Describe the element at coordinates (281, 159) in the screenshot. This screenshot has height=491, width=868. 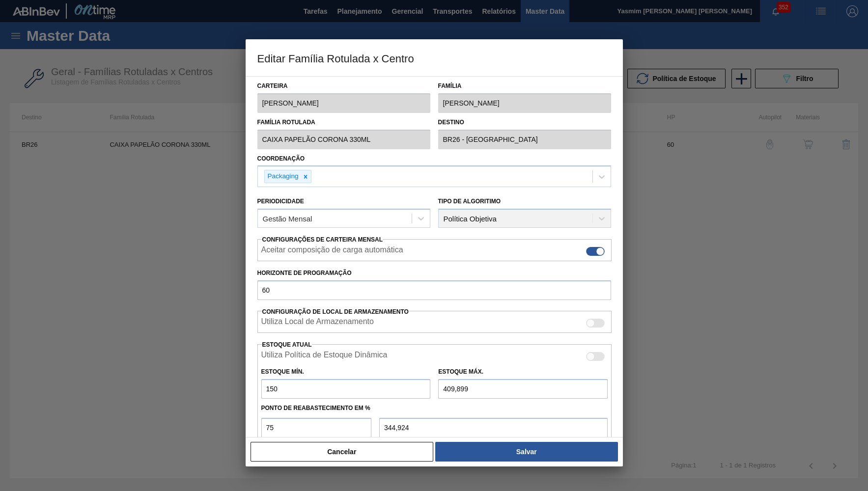
I see `label: Coordenação` at that location.